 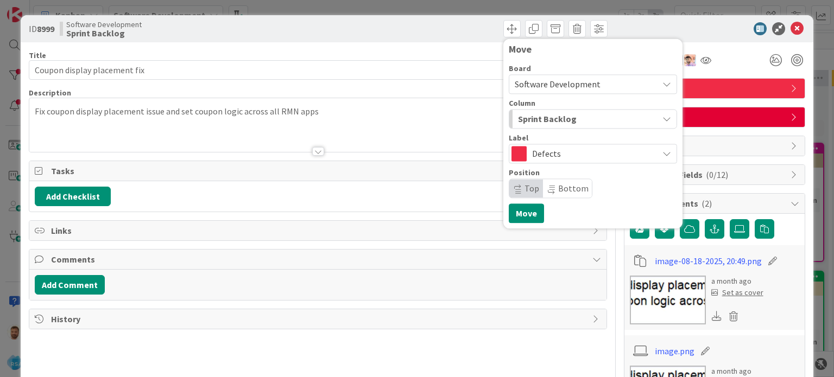 What do you see at coordinates (319, 260) in the screenshot?
I see `span: Comments` at bounding box center [319, 260].